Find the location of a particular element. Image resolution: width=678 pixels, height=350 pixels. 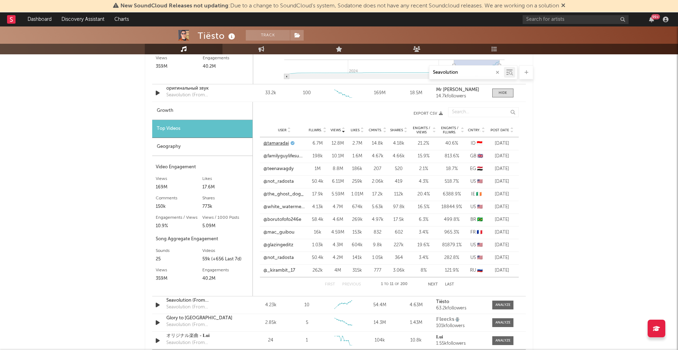

span: Shares is located at coordinates (396, 130).